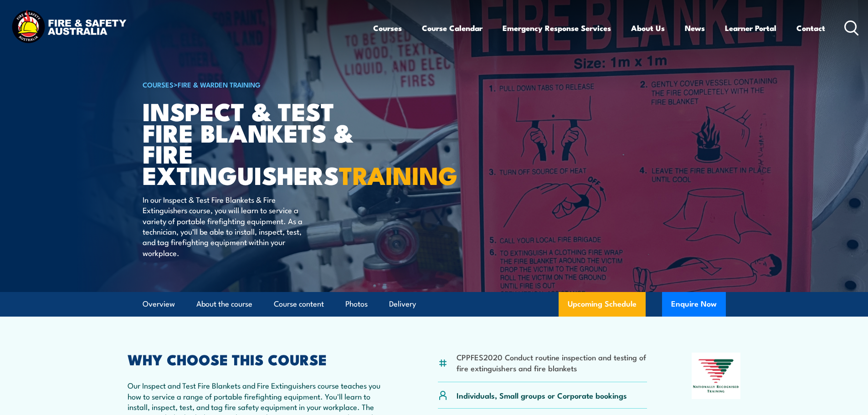 This screenshot has height=415, width=868. What do you see at coordinates (226, 226) in the screenshot?
I see `p: In our Inspect & Test Fire Blankets & Fire Extinguishers course, you will learn to service a vari...` at bounding box center [226, 226].